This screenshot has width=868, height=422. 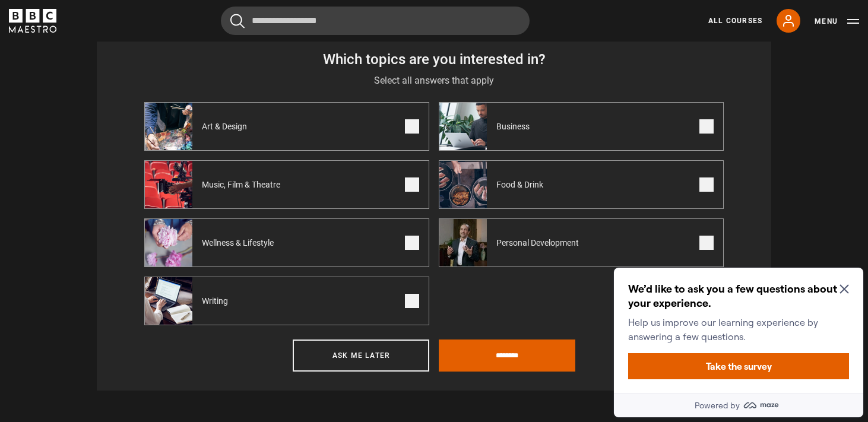 I want to click on button: Toggle navigation, so click(x=837, y=22).